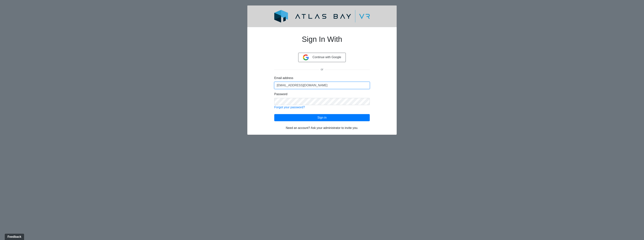  What do you see at coordinates (281, 94) in the screenshot?
I see `label: Password` at bounding box center [281, 94].